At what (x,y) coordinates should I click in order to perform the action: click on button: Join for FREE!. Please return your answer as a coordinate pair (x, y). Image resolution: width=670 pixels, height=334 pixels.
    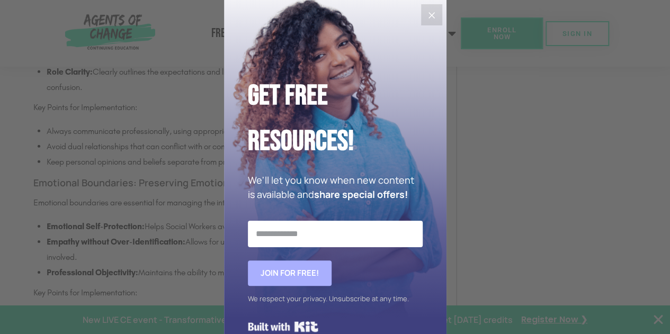
    Looking at the image, I should click on (290, 273).